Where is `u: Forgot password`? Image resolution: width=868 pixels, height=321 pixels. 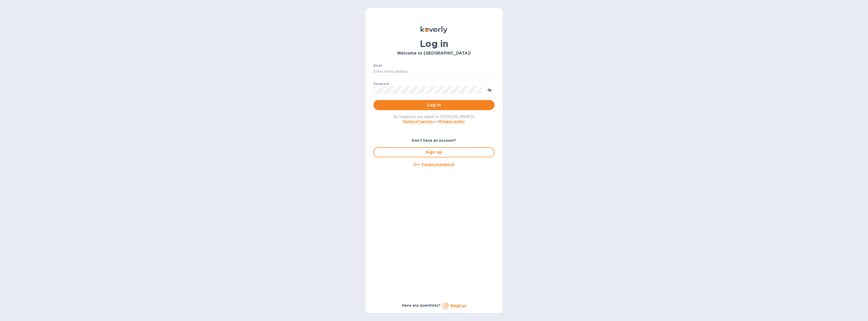
u: Forgot password is located at coordinates (438, 164).